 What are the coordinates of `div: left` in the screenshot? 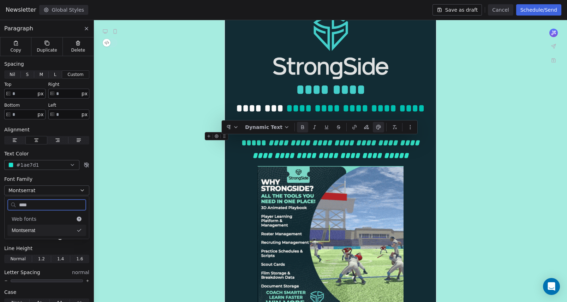 It's located at (69, 105).